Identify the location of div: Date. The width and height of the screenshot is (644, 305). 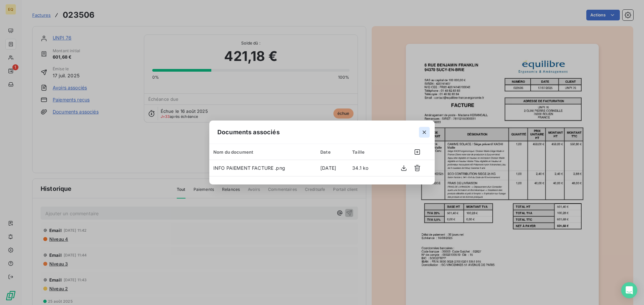
(332, 152).